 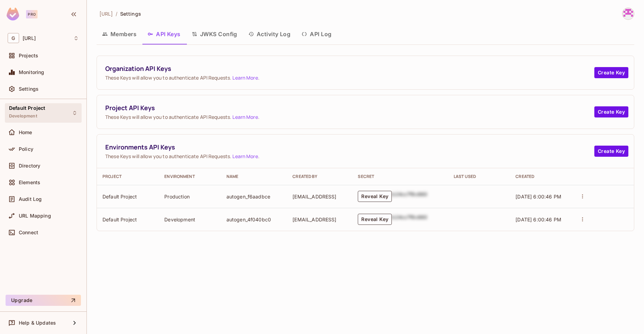 I want to click on button: API Keys, so click(x=164, y=34).